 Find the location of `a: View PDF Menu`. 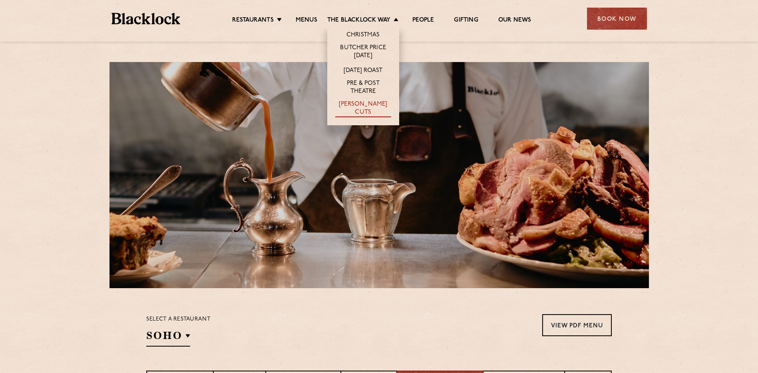

a: View PDF Menu is located at coordinates (577, 325).